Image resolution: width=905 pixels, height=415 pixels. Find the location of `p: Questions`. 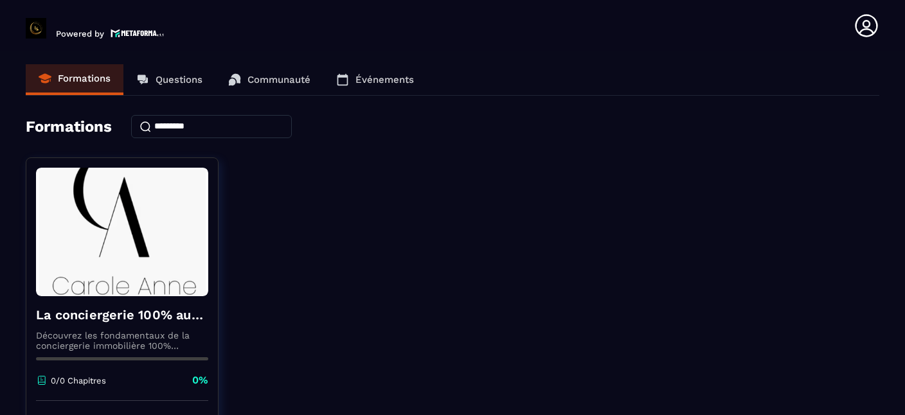

p: Questions is located at coordinates (179, 80).